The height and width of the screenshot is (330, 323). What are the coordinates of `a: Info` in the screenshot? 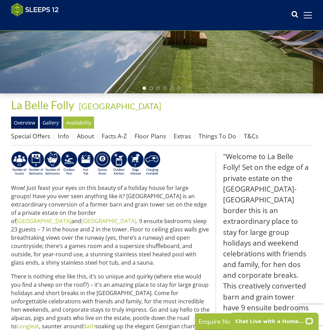 It's located at (63, 136).